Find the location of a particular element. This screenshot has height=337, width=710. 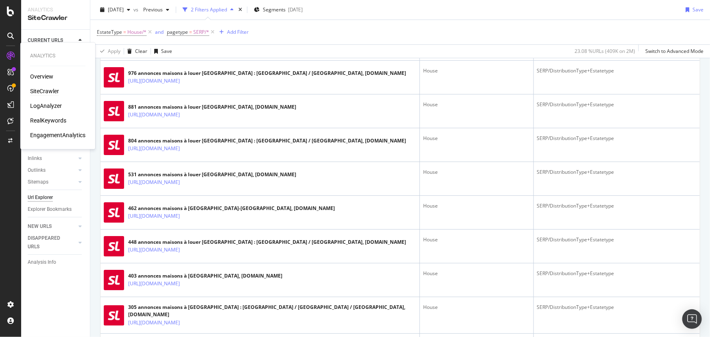

div: DISAPPEARED URLS is located at coordinates (48, 242).